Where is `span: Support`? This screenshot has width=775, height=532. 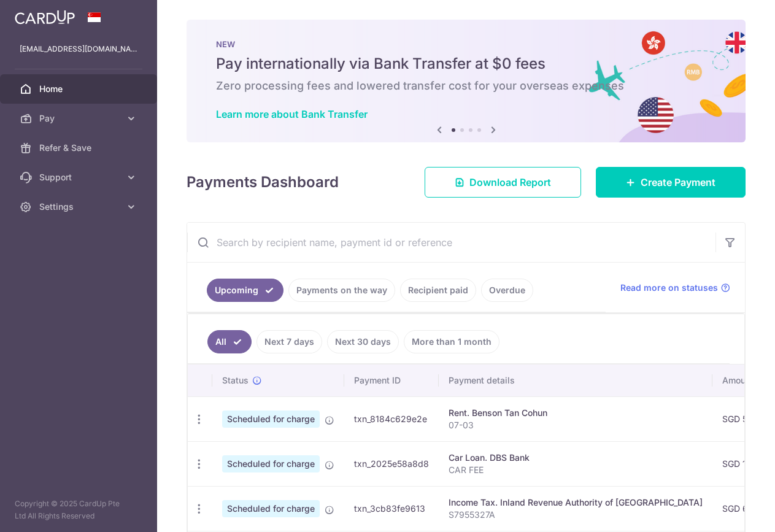 span: Support is located at coordinates (79, 177).